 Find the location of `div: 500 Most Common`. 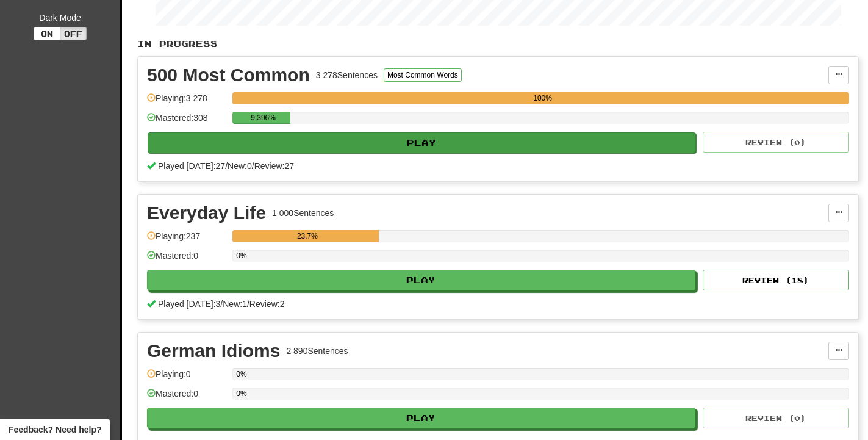

div: 500 Most Common is located at coordinates (228, 75).